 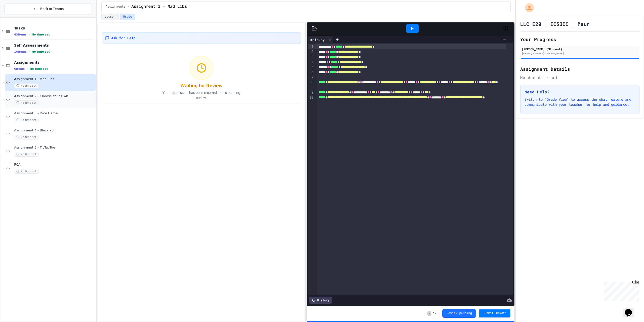 What do you see at coordinates (580, 102) in the screenshot?
I see `p: Switch to "Grade View" to access the chat feature and communicate with your teacher for help and ...` at bounding box center [580, 102].